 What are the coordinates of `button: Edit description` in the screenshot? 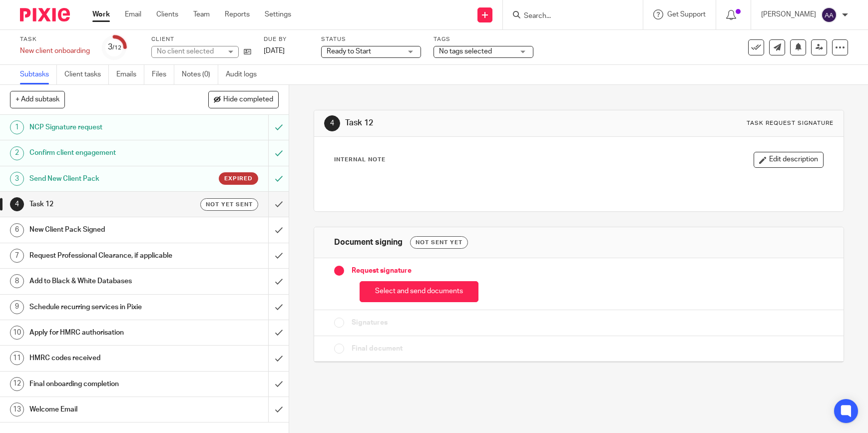 It's located at (788, 160).